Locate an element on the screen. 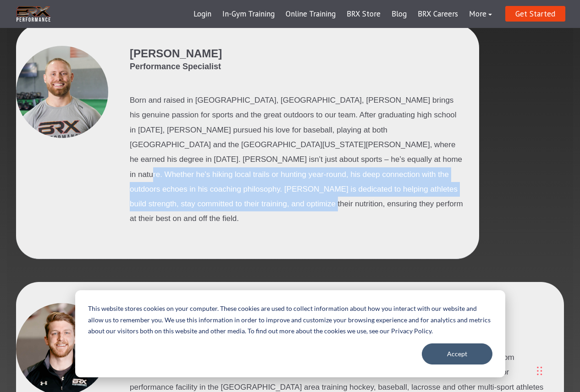 The height and width of the screenshot is (392, 580). a: Login is located at coordinates (202, 14).